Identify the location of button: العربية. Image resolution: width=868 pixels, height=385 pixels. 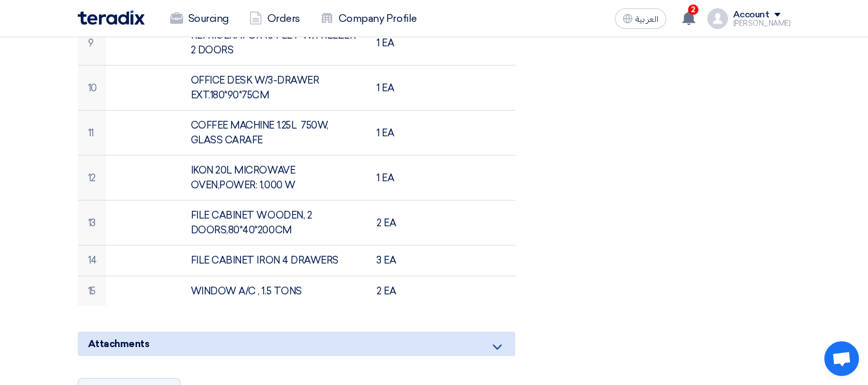
(641, 18).